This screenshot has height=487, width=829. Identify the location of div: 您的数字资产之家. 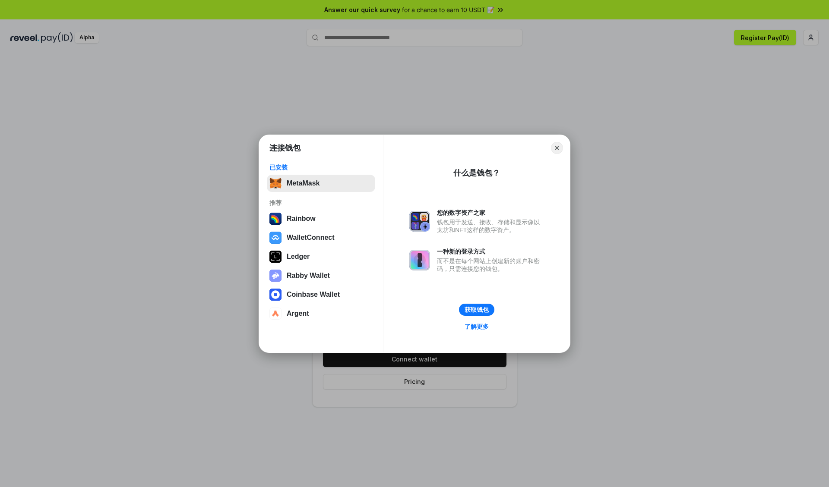
(490, 213).